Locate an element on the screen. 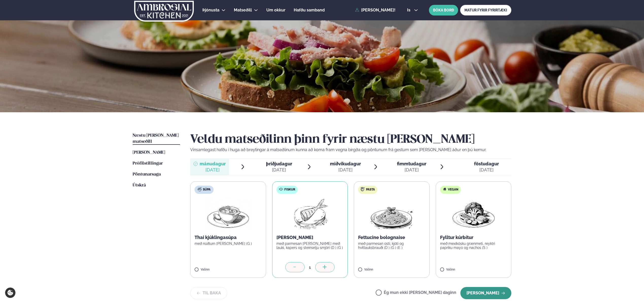 The image size is (644, 303). div: 1 is located at coordinates (310, 267).